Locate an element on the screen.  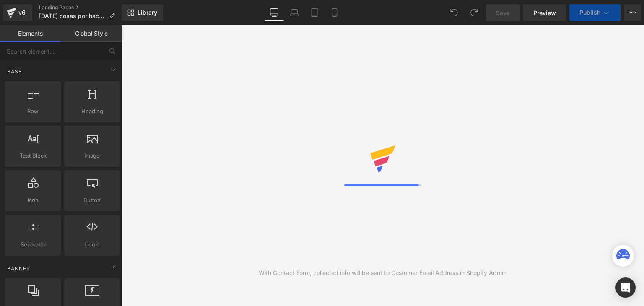
a: Preview is located at coordinates (545, 13).